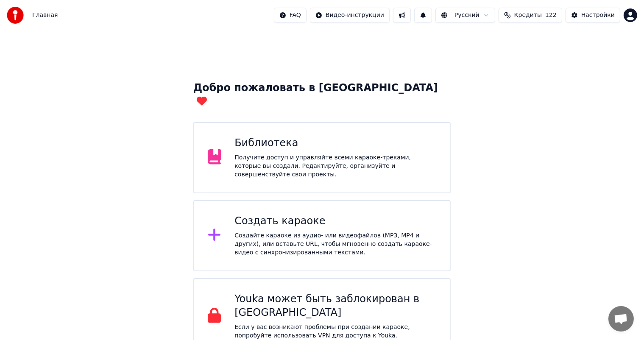  What do you see at coordinates (335, 332) in the screenshot?
I see `p: Если у вас возникают проблемы при создании караоке, попробуйте использовать VPN для доступа к Youka.` at bounding box center [335, 332].